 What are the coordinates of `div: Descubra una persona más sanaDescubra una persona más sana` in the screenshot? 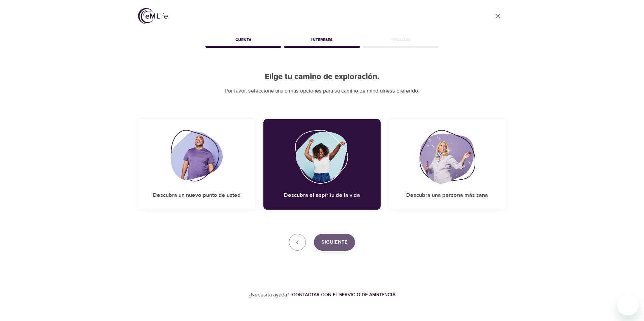 It's located at (447, 164).